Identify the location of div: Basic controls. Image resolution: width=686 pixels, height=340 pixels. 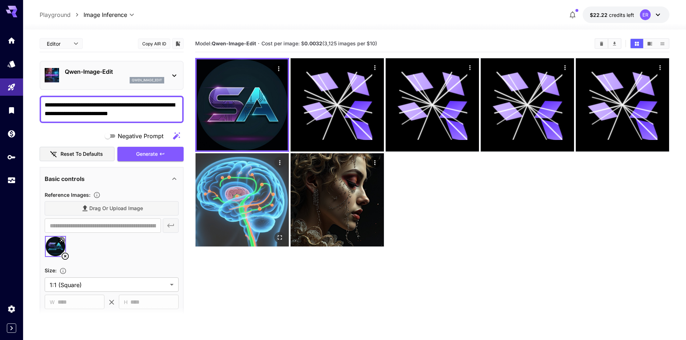
(112, 179).